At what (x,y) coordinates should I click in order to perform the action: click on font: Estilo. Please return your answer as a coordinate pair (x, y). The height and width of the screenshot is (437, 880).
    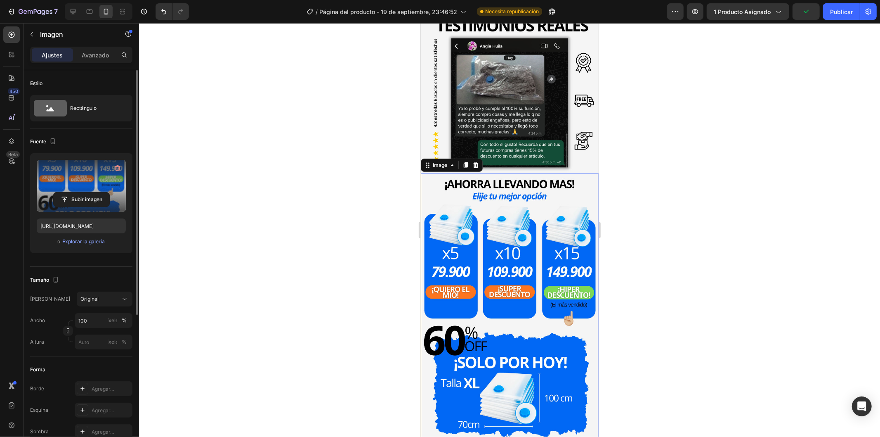
    Looking at the image, I should click on (36, 83).